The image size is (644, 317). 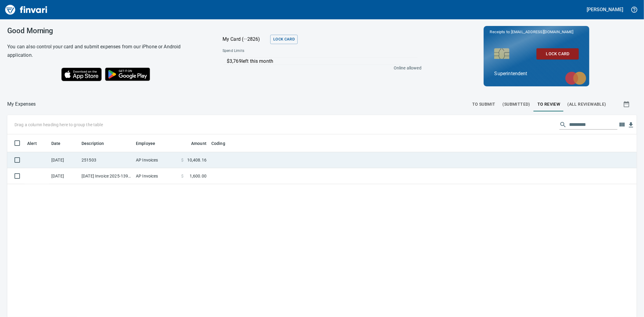 What do you see at coordinates (22, 104) in the screenshot?
I see `nav: breadcrumb` at bounding box center [22, 104].